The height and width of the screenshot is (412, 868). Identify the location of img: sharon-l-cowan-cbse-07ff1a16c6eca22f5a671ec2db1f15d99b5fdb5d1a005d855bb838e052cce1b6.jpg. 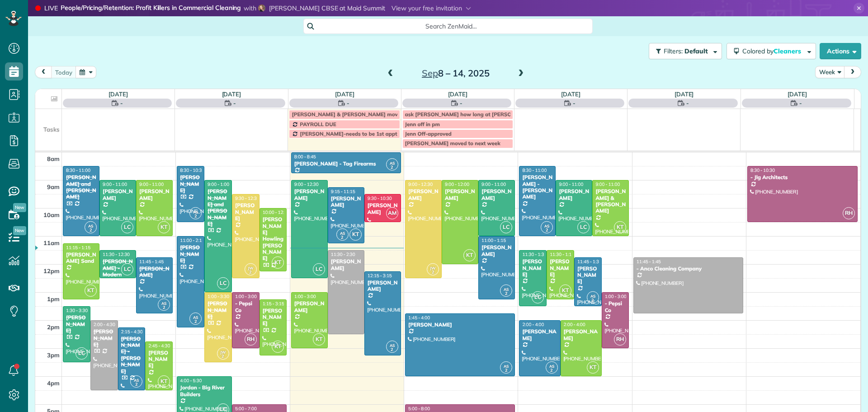
(262, 8).